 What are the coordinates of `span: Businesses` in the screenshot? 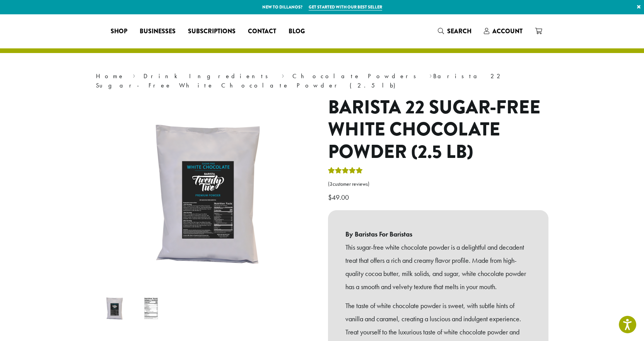 It's located at (158, 31).